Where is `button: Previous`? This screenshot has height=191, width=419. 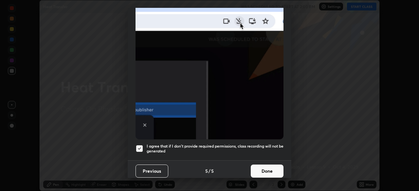
button: Previous is located at coordinates (152, 172).